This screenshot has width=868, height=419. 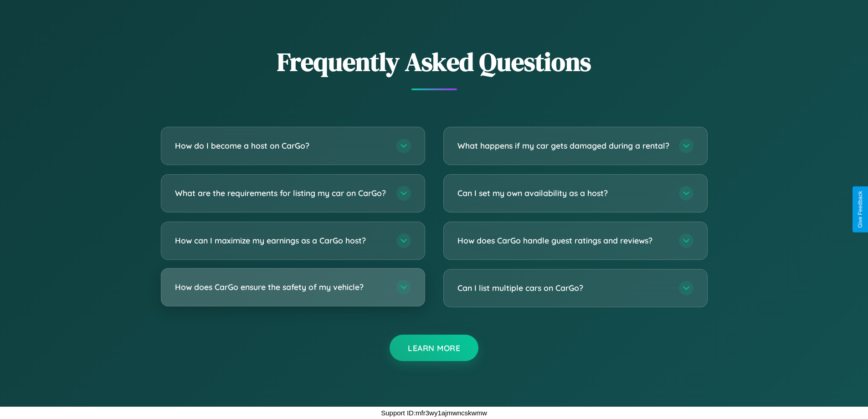 What do you see at coordinates (861, 209) in the screenshot?
I see `div: Give Feedback` at bounding box center [861, 209].